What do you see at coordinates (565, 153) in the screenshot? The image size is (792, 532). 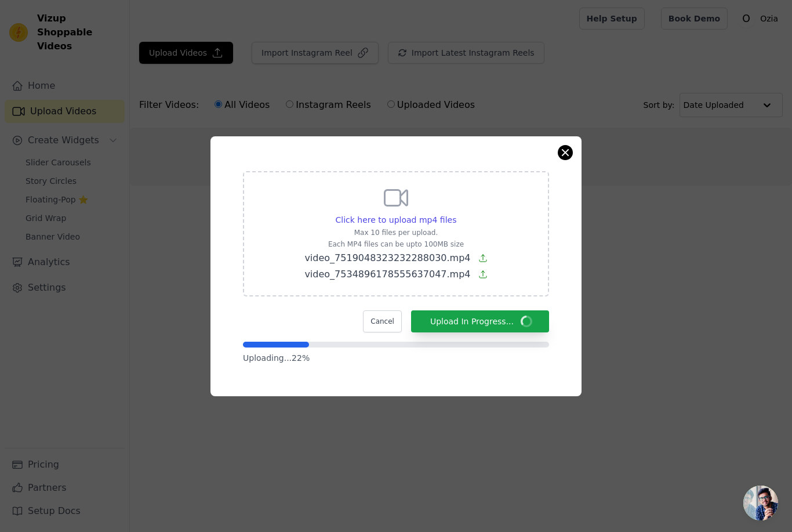 I see `button: Close modal` at bounding box center [565, 153].